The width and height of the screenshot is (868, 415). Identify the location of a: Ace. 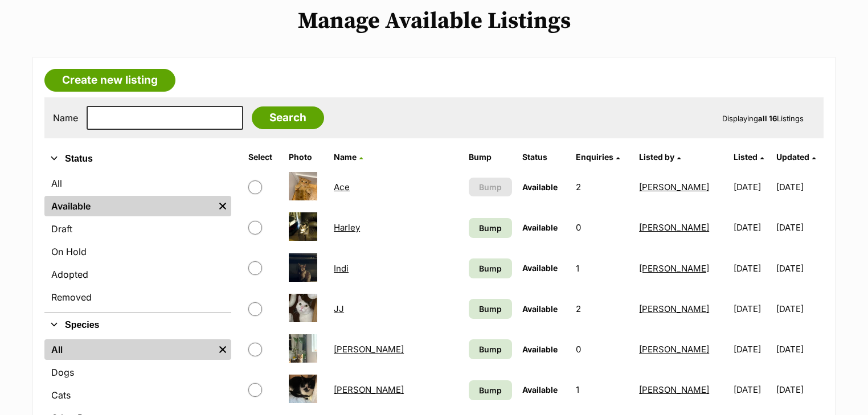
(342, 187).